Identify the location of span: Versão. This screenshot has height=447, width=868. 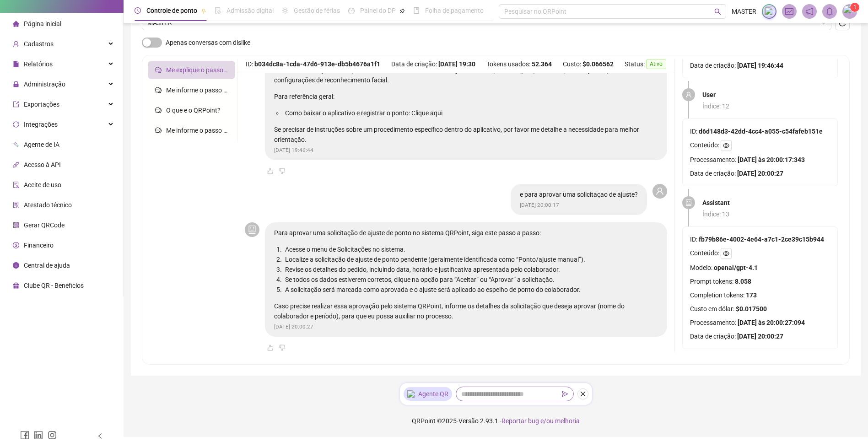
(469, 420).